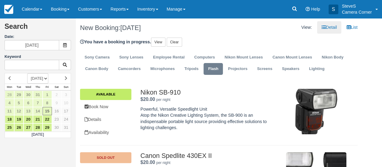 The height and width of the screenshot is (167, 382). I want to click on a: Microphones, so click(163, 69).